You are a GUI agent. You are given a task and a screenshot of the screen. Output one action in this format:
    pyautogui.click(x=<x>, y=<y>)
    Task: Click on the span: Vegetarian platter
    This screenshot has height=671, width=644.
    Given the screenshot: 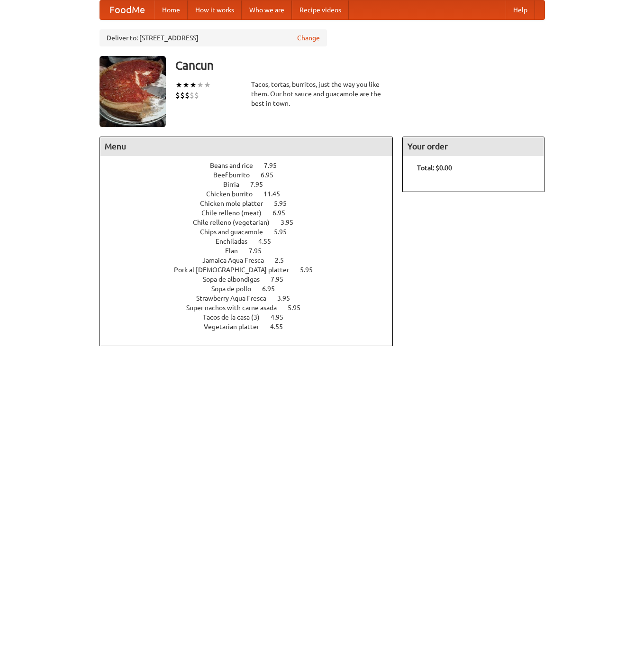 What is the action you would take?
    pyautogui.click(x=236, y=326)
    